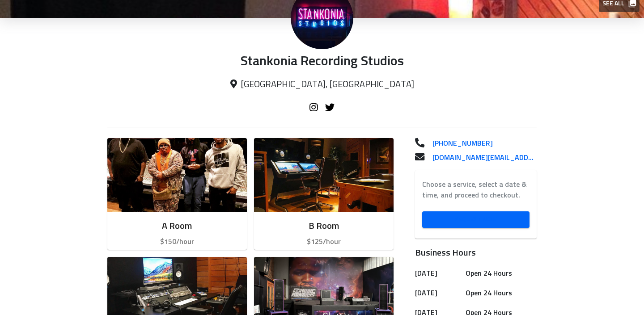 The width and height of the screenshot is (644, 315). What do you see at coordinates (177, 194) in the screenshot?
I see `button: A Room$150/hour` at bounding box center [177, 194].